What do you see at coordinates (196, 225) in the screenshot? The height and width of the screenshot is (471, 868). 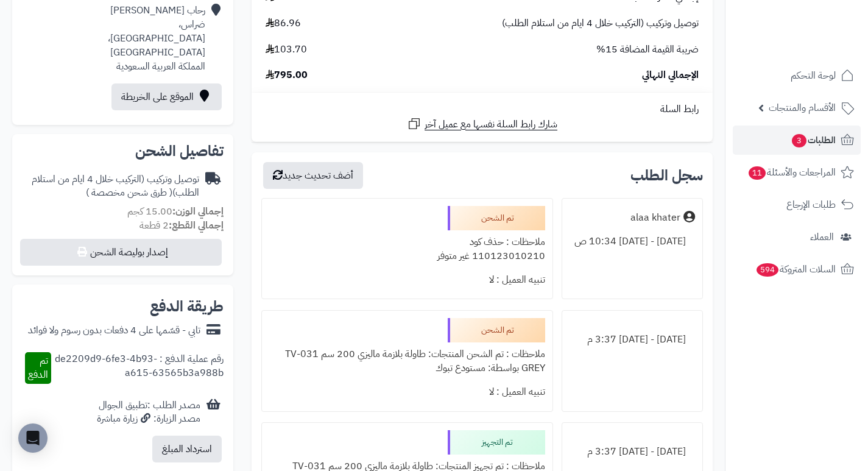 I see `strong: إجمالي القطع:` at bounding box center [196, 225].